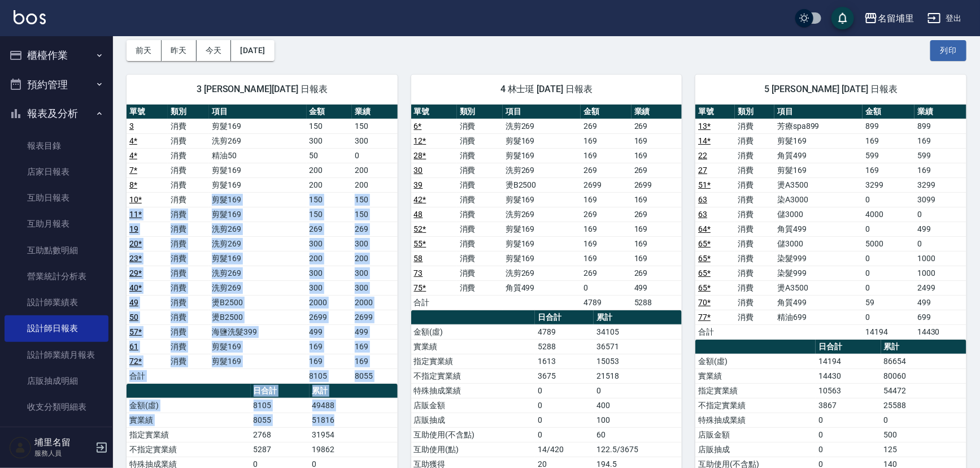  I want to click on button: 名留埔里, so click(889, 18).